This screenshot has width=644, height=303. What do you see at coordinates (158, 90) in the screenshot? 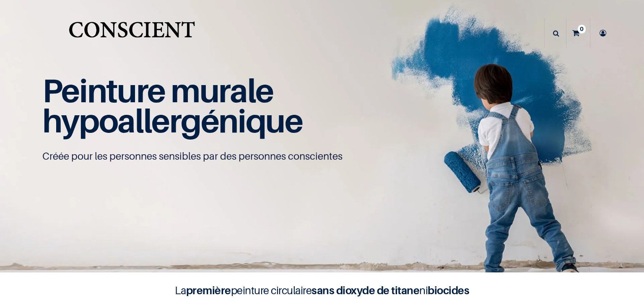
I see `span: Peinture murale` at bounding box center [158, 90].